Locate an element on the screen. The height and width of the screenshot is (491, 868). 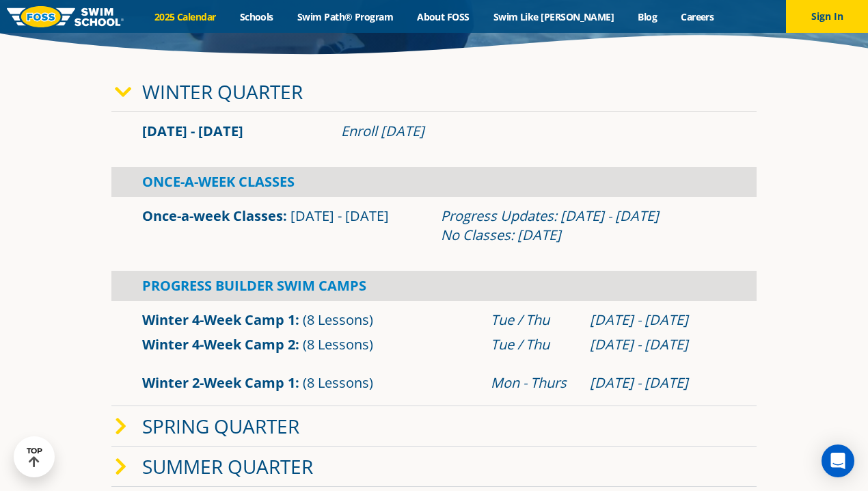
div: Once-A-Week Classes is located at coordinates (434, 182).